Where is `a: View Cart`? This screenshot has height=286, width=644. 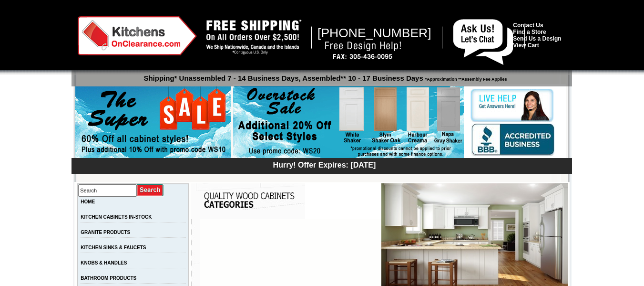 a: View Cart is located at coordinates (526, 45).